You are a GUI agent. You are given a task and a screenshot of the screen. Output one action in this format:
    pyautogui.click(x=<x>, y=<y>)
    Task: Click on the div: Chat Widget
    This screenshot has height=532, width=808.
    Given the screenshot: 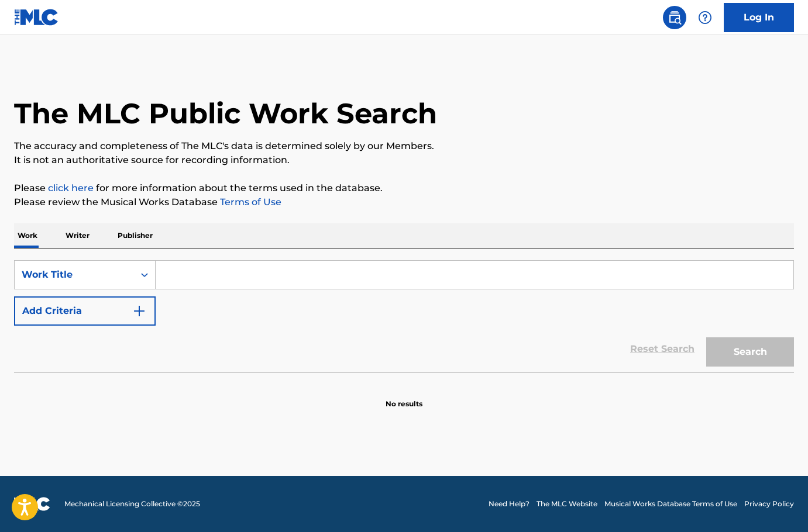 What is the action you would take?
    pyautogui.click(x=778, y=504)
    